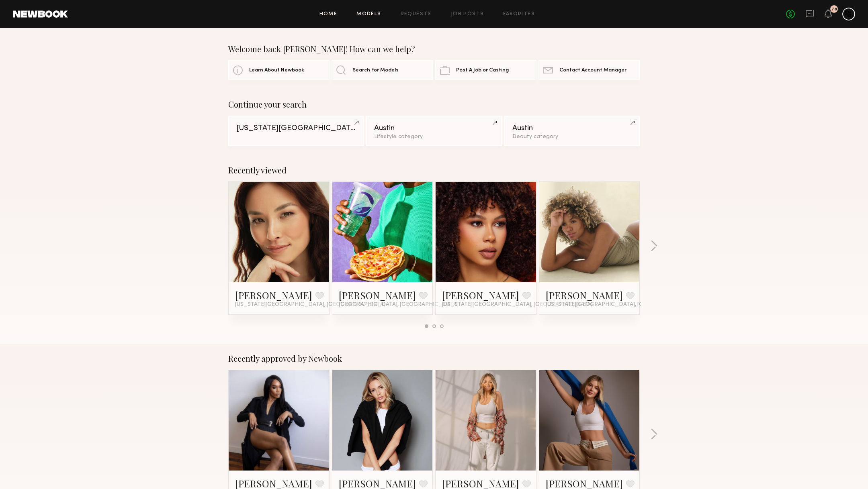 The height and width of the screenshot is (489, 868). Describe the element at coordinates (416, 14) in the screenshot. I see `a: Requests` at that location.